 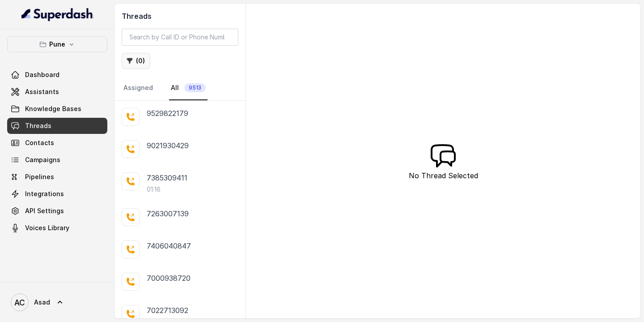 What do you see at coordinates (57, 45) in the screenshot?
I see `button: Pune` at bounding box center [57, 45].